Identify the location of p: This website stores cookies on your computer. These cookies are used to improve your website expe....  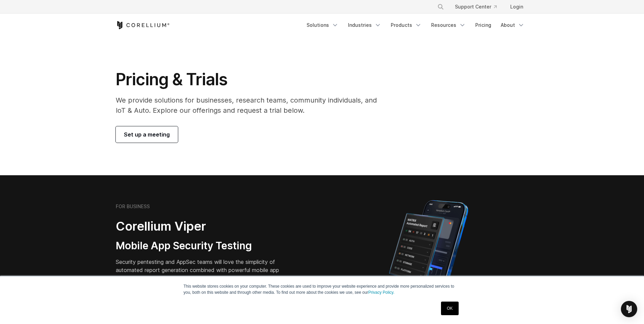
(322, 289).